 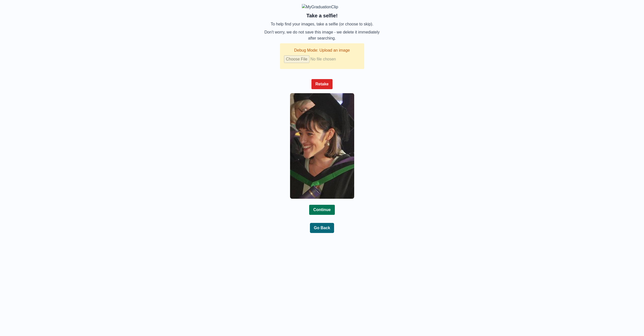 What do you see at coordinates (322, 24) in the screenshot?
I see `p: To help find your images, take a selfie (or choose to skip).` at bounding box center [322, 24].